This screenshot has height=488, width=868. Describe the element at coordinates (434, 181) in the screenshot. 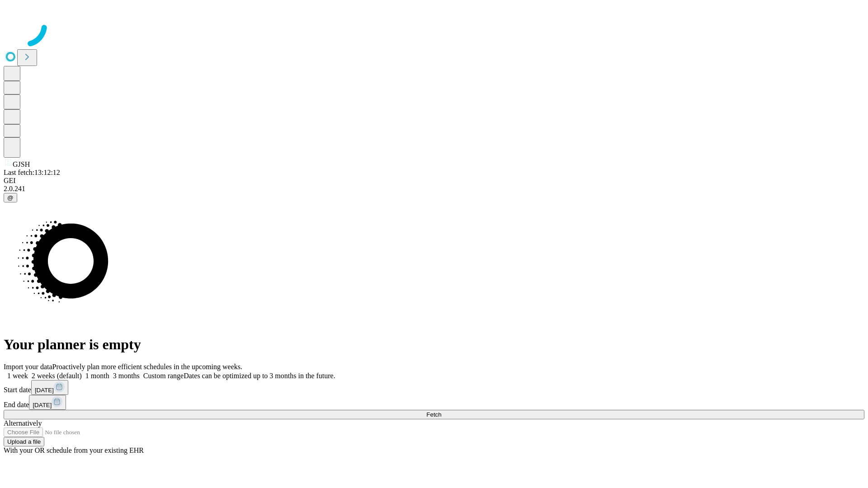

I see `div: GEI` at that location.